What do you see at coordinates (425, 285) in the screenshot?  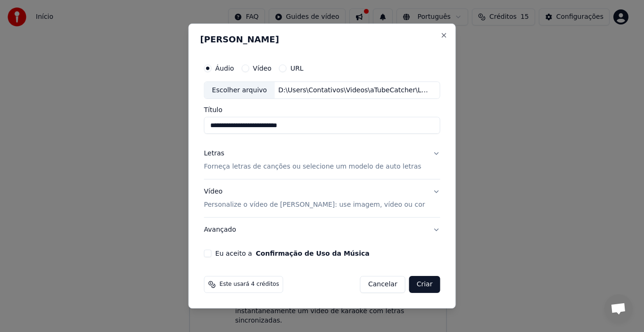 I see `button: Criar` at bounding box center [425, 285].